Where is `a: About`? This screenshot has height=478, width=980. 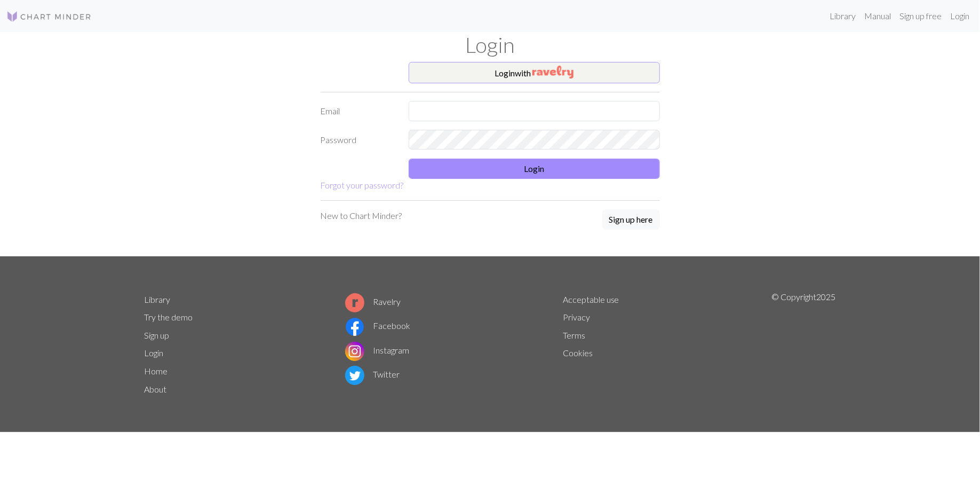
a: About is located at coordinates (156, 388).